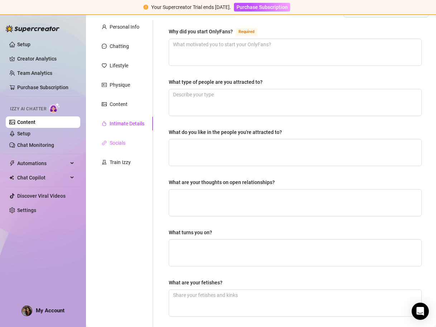  Describe the element at coordinates (119, 46) in the screenshot. I see `div: Chatting` at that location.